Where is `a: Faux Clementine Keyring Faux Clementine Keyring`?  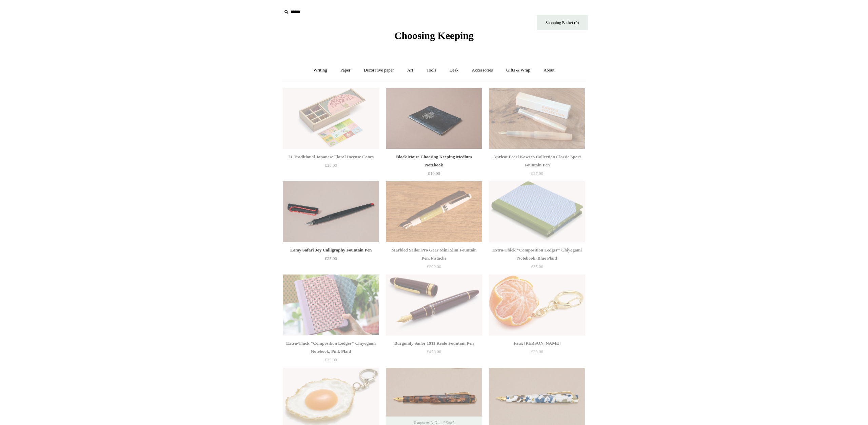 a: Faux Clementine Keyring Faux Clementine Keyring is located at coordinates (537, 305).